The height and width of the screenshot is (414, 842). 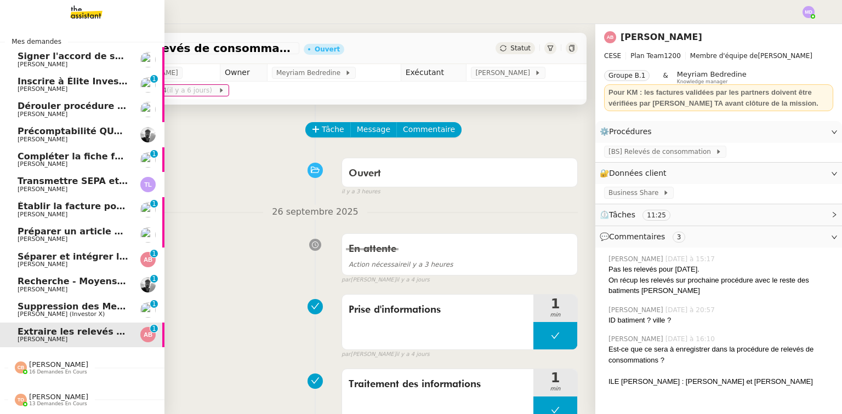 What do you see at coordinates (36, 42) in the screenshot?
I see `span: Mes demandes` at bounding box center [36, 42].